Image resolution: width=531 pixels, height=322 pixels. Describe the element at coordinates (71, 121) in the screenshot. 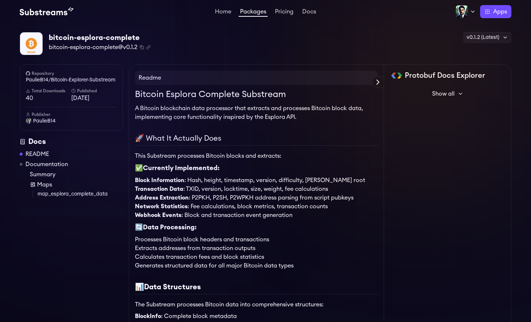

I see `a: PaulieB14` at that location.